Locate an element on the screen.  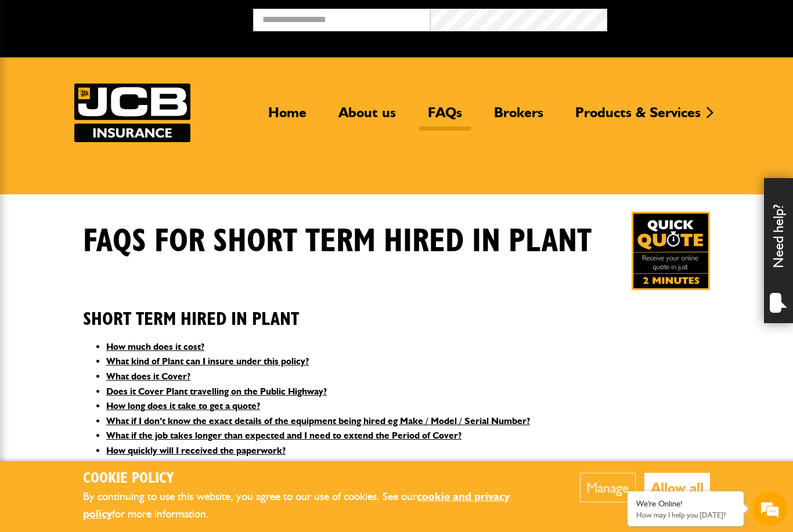
a: Products & Services is located at coordinates (638, 117).